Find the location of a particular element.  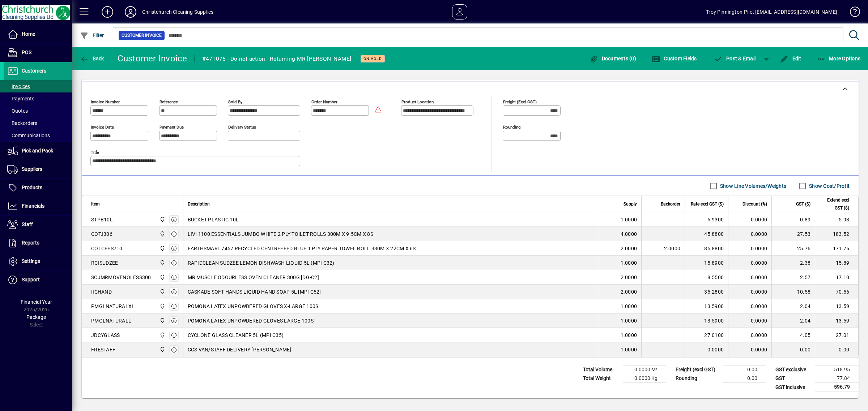

span: Reports is located at coordinates (31, 243).